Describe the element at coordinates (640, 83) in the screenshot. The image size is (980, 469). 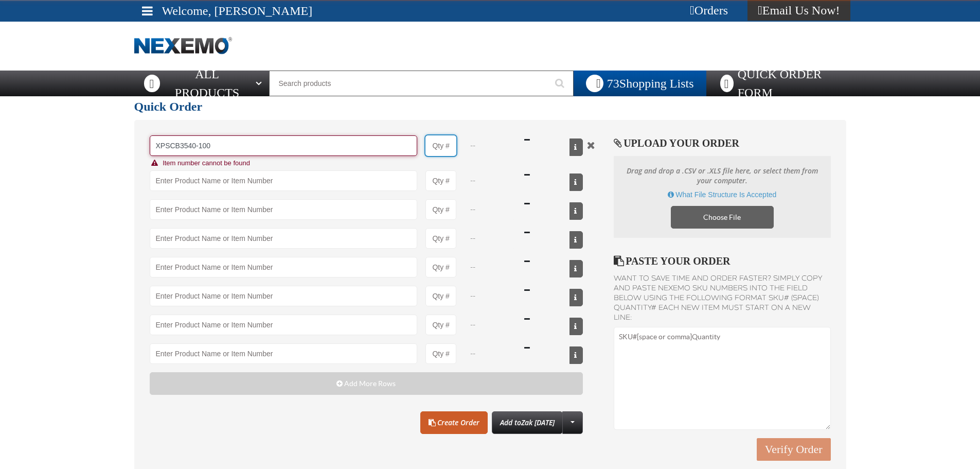
I see `button: You have 73 Shopping Lists. Open to view details` at that location.